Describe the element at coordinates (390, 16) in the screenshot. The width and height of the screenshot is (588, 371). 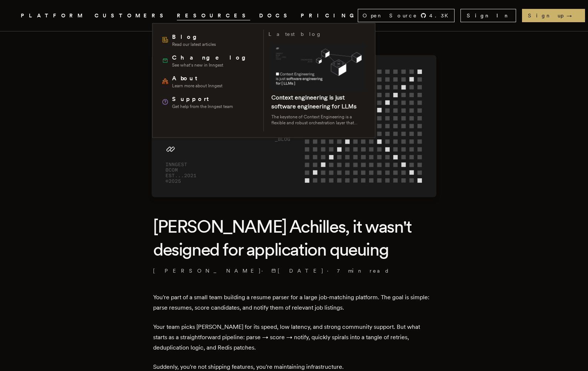
I see `span: Open Source` at that location.